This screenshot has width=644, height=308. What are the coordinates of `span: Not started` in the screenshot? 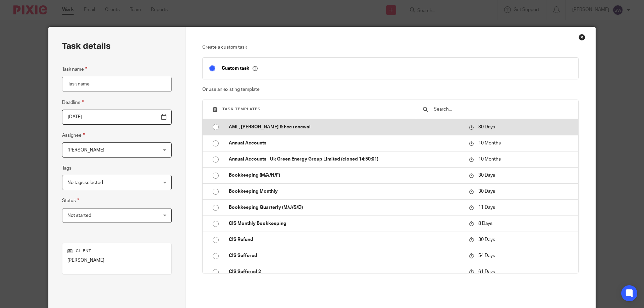 It's located at (79, 215).